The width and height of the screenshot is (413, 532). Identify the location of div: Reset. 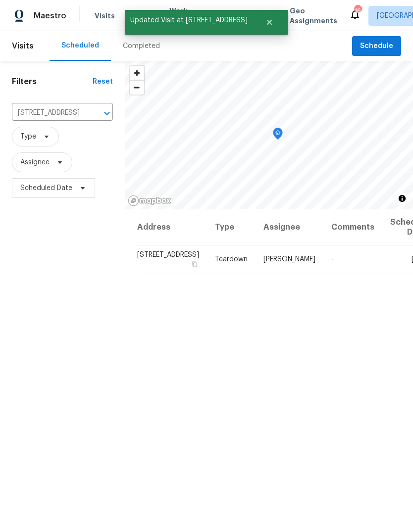
(103, 82).